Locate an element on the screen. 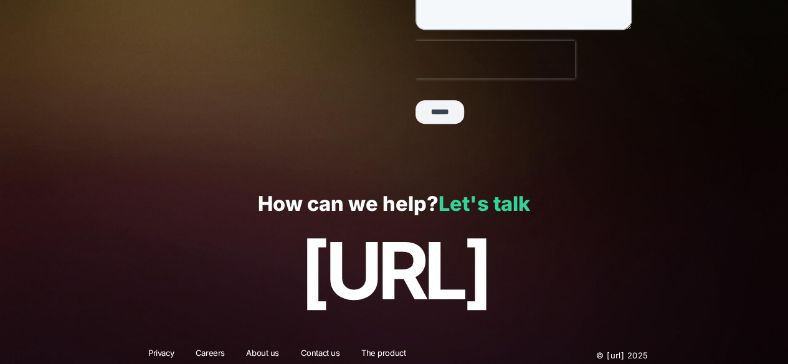  a: Contact us is located at coordinates (320, 356).